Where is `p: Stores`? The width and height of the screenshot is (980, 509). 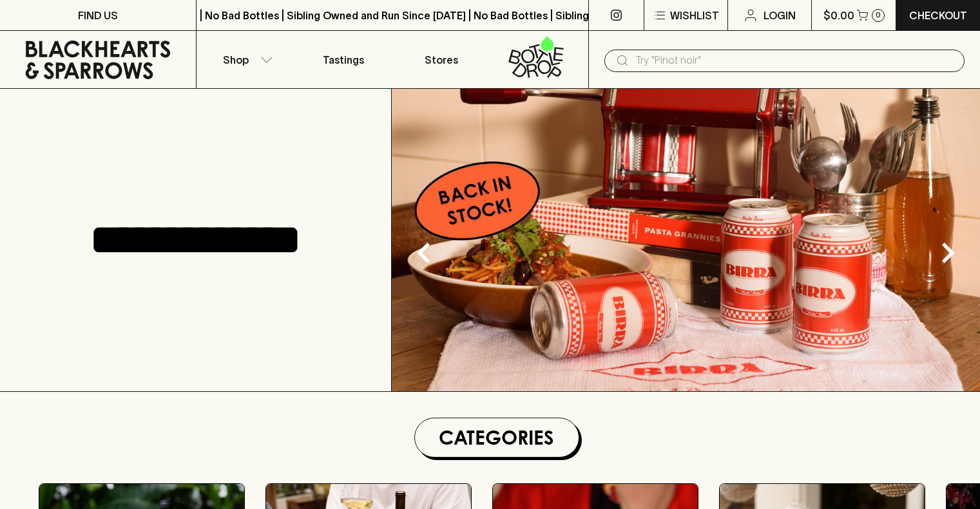
p: Stores is located at coordinates (441, 60).